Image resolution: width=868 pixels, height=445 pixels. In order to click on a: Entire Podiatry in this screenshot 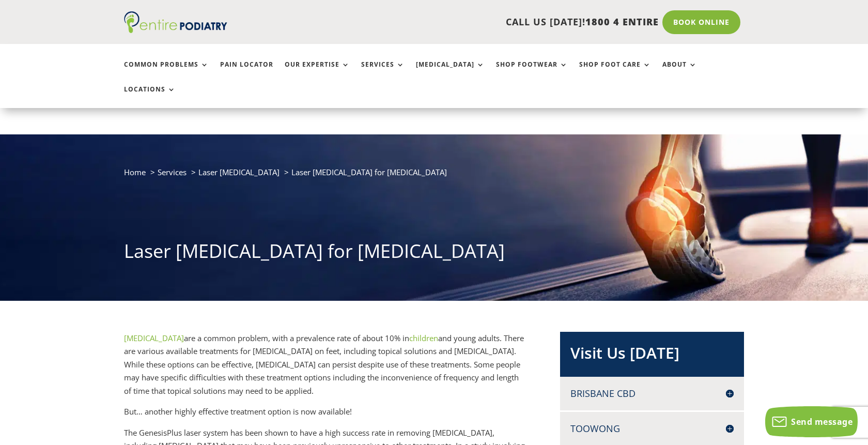, I will do `click(175, 30)`.